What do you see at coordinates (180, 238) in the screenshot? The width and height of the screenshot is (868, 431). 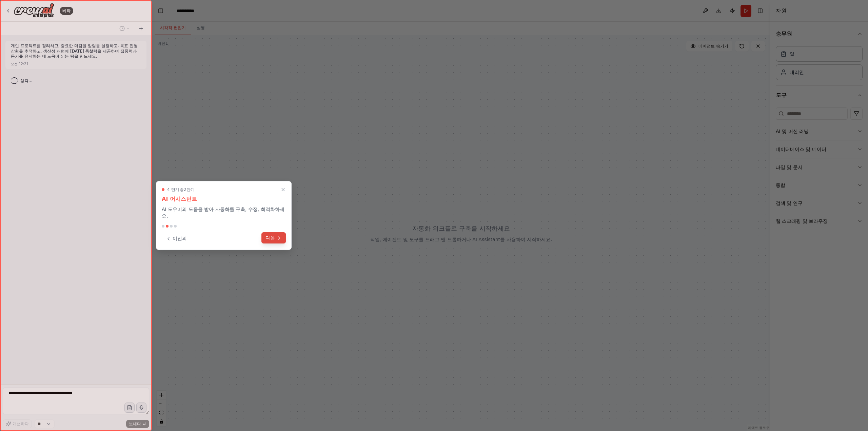 I see `font: 이전의` at bounding box center [180, 238].